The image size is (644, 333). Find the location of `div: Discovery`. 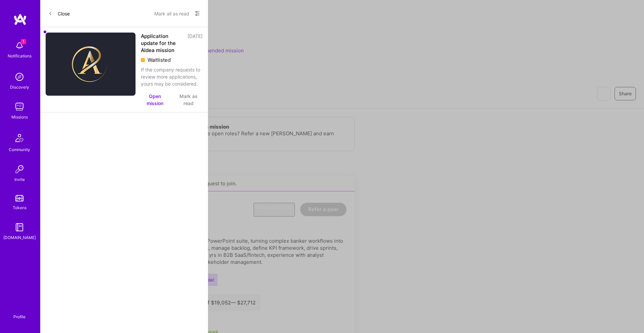

div: Discovery is located at coordinates (20, 87).